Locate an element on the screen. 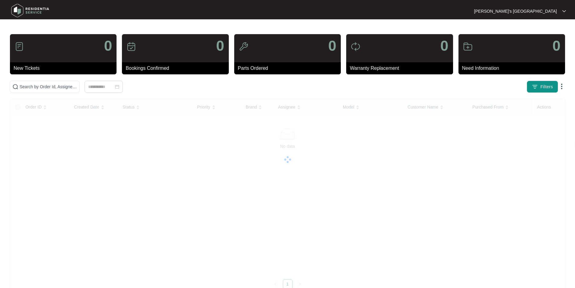 The height and width of the screenshot is (288, 575). span: Filters is located at coordinates (547, 87).